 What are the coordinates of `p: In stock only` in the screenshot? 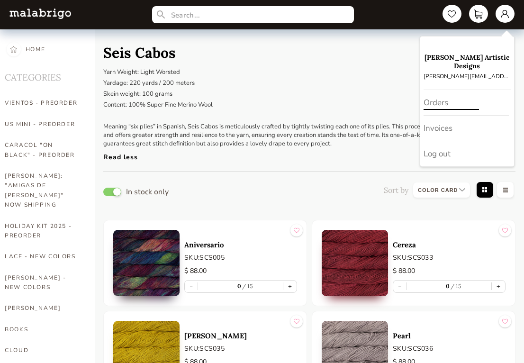 It's located at (147, 192).